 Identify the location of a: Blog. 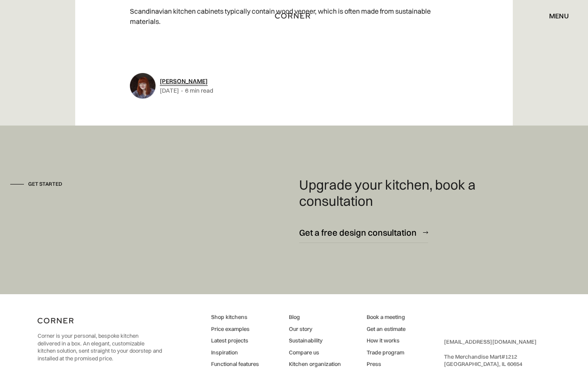
(315, 317).